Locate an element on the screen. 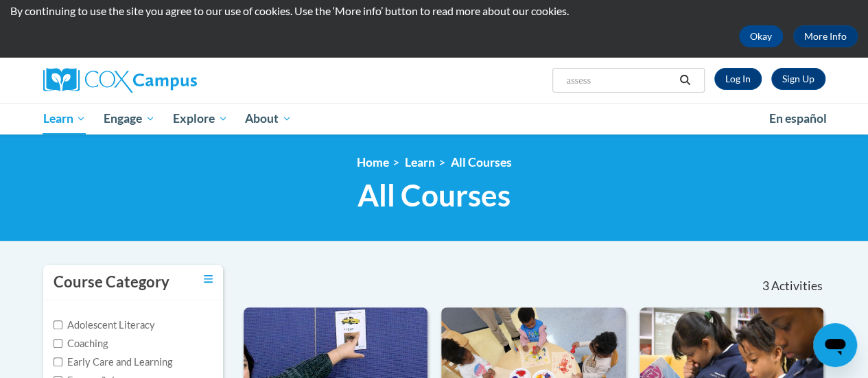 The height and width of the screenshot is (378, 868). a: Toggle collapse is located at coordinates (208, 279).